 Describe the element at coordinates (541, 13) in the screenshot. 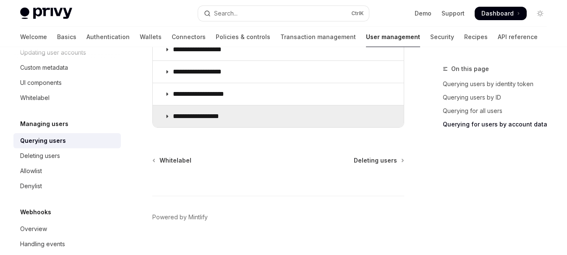

I see `button: Toggle dark mode` at that location.